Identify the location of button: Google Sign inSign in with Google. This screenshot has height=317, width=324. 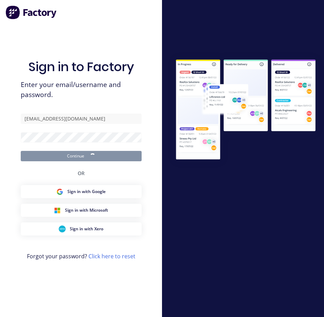
(81, 192).